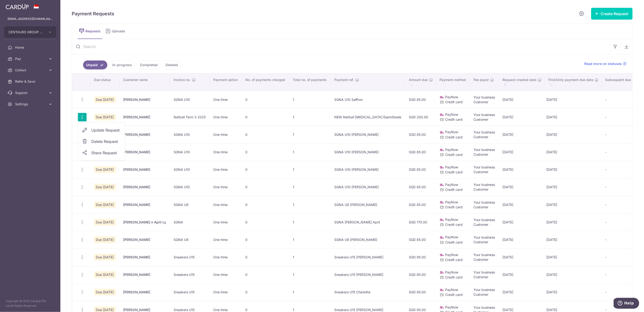 The width and height of the screenshot is (644, 312). What do you see at coordinates (30, 59) in the screenshot?
I see `span: Pay` at bounding box center [30, 59].